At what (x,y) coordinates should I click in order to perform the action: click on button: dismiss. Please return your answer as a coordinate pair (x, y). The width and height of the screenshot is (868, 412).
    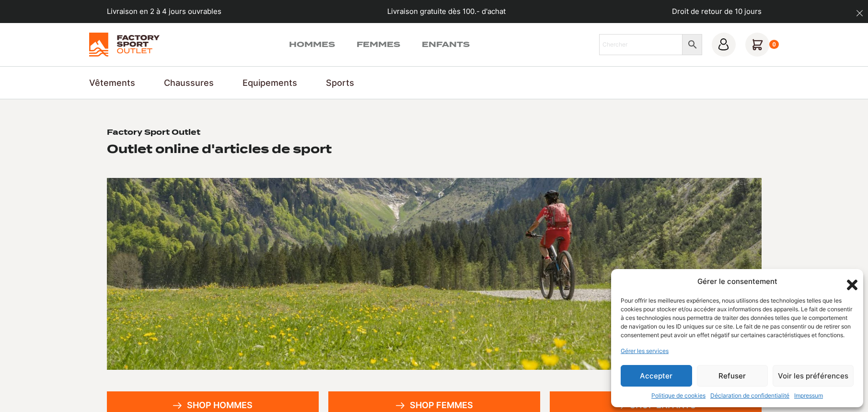
    Looking at the image, I should click on (859, 13).